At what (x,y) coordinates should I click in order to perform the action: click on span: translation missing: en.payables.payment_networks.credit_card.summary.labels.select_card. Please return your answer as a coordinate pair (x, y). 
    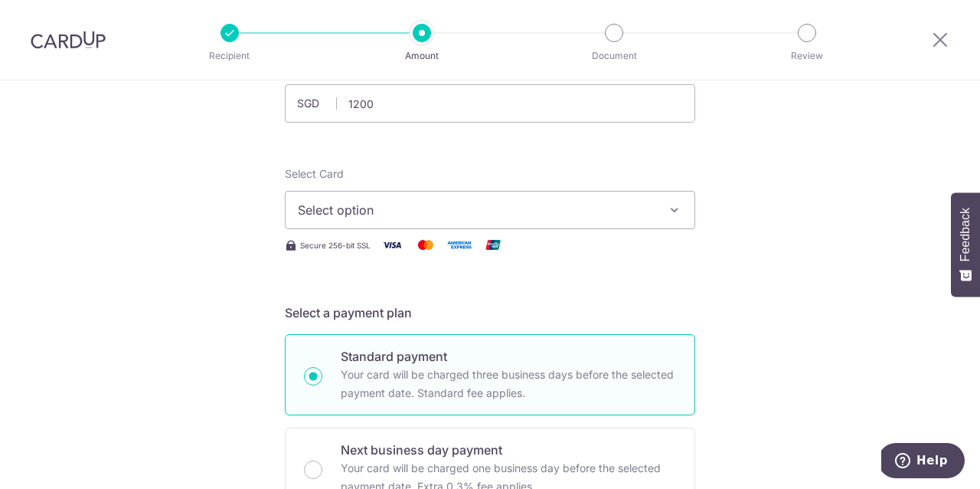
    Looking at the image, I should click on (314, 173).